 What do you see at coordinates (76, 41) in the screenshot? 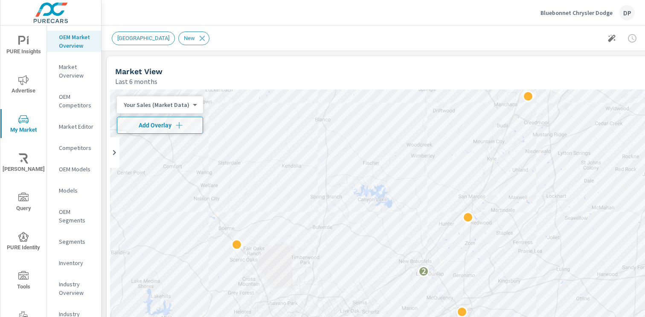
I see `p: OEM Market Overview` at bounding box center [76, 41].